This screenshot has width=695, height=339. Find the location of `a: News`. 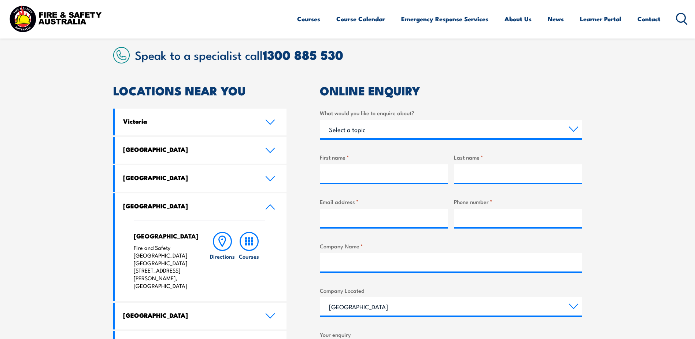

a: News is located at coordinates (556, 19).